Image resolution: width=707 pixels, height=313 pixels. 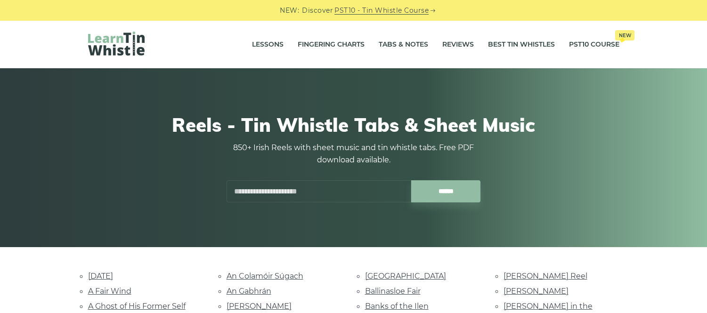 I want to click on p: 850+ Irish Reels with sheet music and tin whistle tabs. Free PDF download available., so click(x=354, y=154).